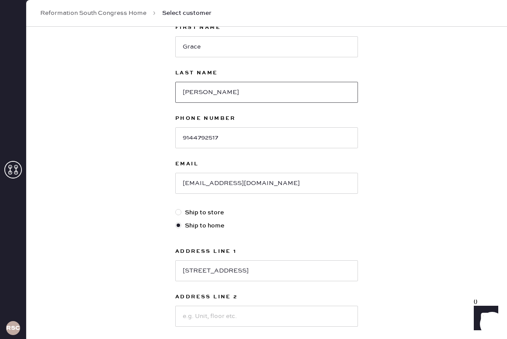 This screenshot has height=339, width=507. Describe the element at coordinates (267, 297) in the screenshot. I see `label: Address Line 2` at that location.